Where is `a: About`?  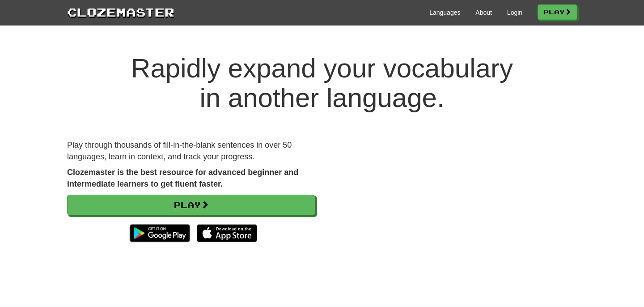 a: About is located at coordinates (483, 13).